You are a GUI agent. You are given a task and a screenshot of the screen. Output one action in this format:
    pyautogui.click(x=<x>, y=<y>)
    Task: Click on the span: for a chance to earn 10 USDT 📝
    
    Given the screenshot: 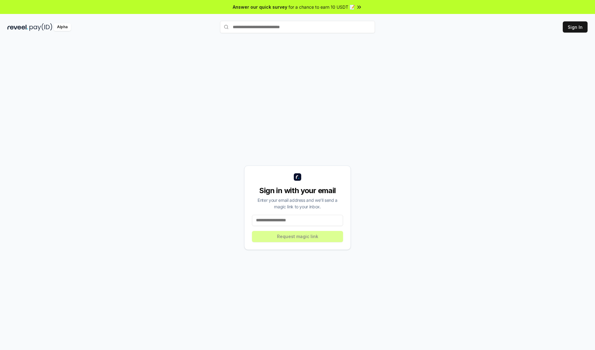 What is the action you would take?
    pyautogui.click(x=322, y=7)
    